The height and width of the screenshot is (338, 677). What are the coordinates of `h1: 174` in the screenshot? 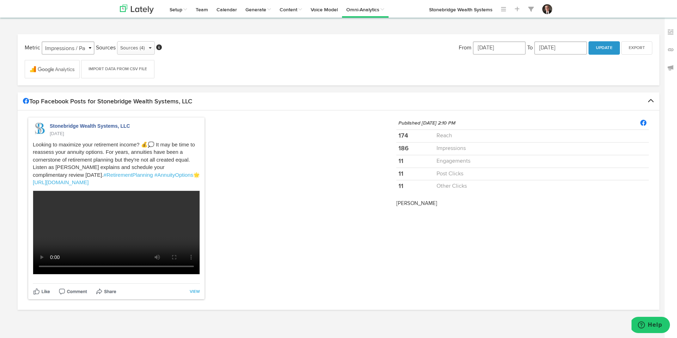 It's located at (415, 136).